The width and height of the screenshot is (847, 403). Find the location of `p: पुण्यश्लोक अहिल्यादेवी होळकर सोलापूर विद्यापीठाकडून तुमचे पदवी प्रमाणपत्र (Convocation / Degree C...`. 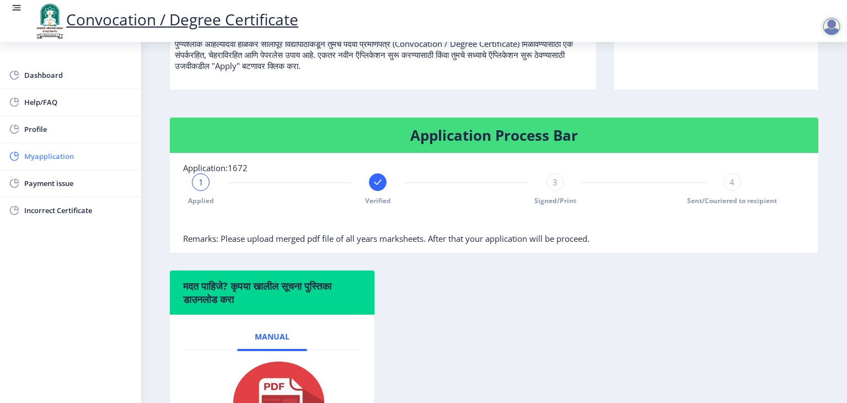

p: पुण्यश्लोक अहिल्यादेवी होळकर सोलापूर विद्यापीठाकडून तुमचे पदवी प्रमाणपत्र (Convocation / Degree C... is located at coordinates (383, 44).